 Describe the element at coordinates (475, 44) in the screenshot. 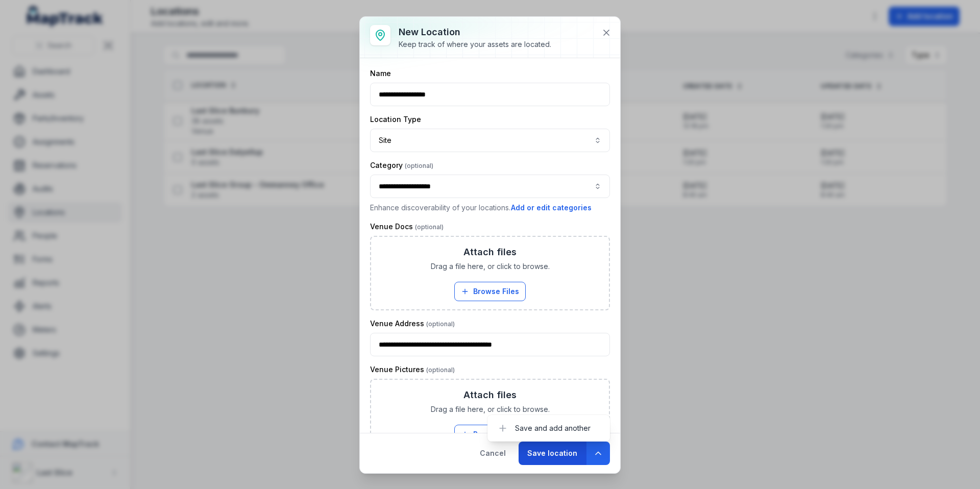

I see `div: Keep track of where your assets are located.` at that location.